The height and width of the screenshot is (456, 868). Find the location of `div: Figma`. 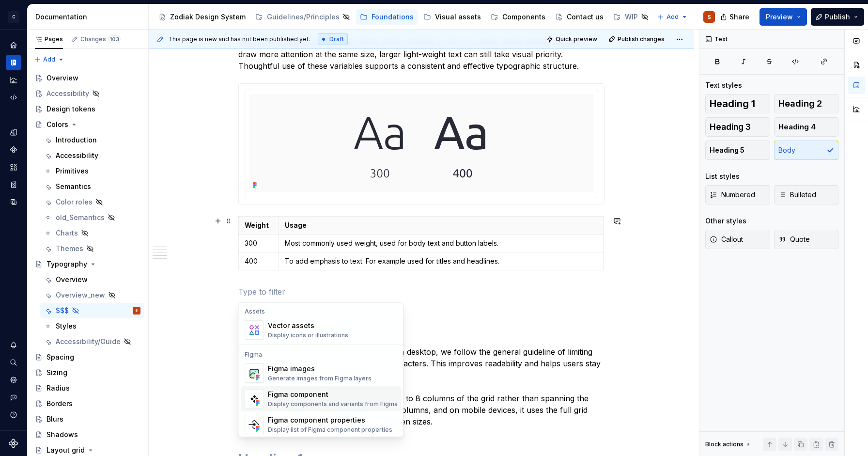

div: Figma is located at coordinates (322, 355).